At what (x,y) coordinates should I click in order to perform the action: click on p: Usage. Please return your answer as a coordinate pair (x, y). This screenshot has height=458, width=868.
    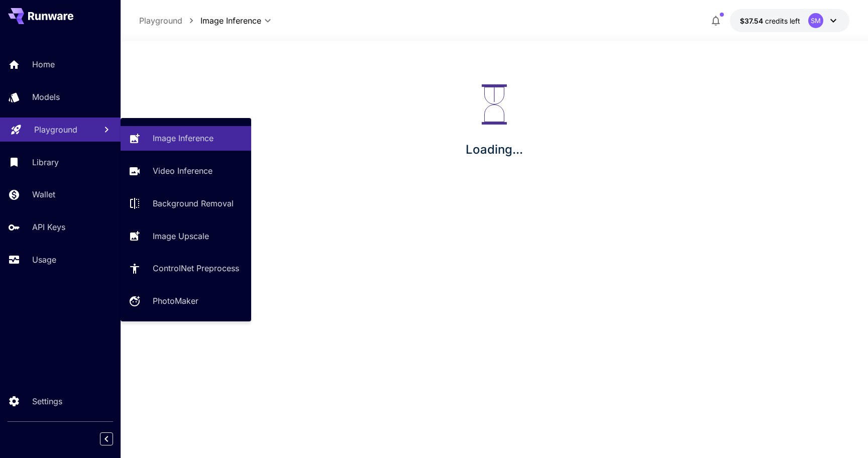
    Looking at the image, I should click on (44, 260).